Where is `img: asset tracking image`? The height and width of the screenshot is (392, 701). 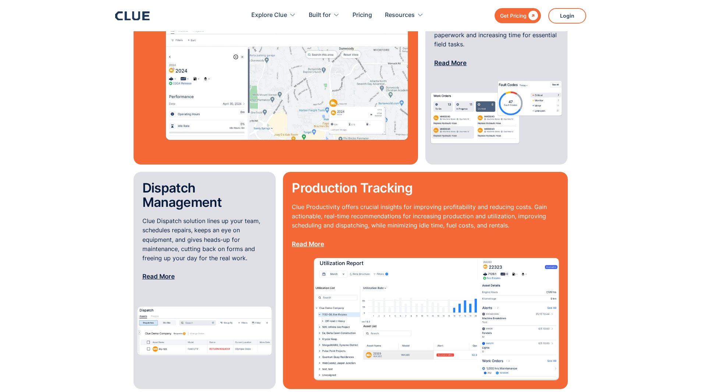
img: asset tracking image is located at coordinates (287, 79).